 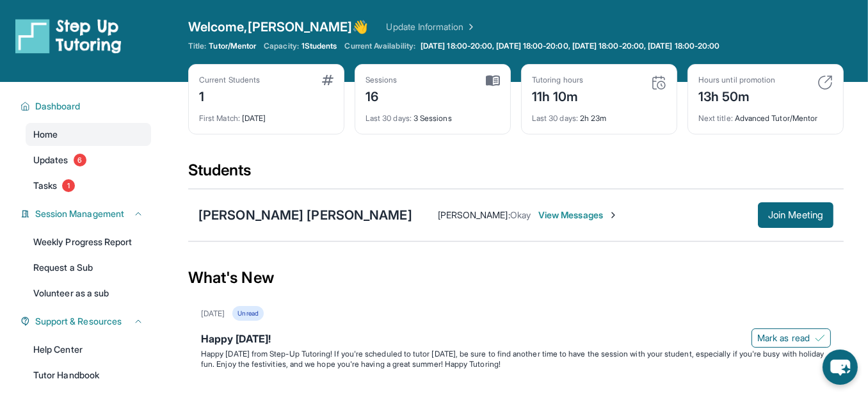 I want to click on div: Advanced Tutor/Mentor, so click(x=765, y=115).